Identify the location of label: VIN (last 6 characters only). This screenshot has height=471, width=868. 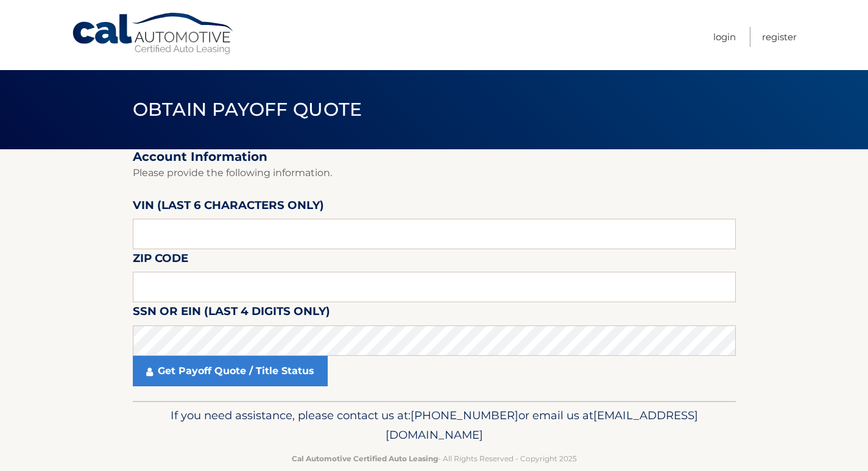
(229, 207).